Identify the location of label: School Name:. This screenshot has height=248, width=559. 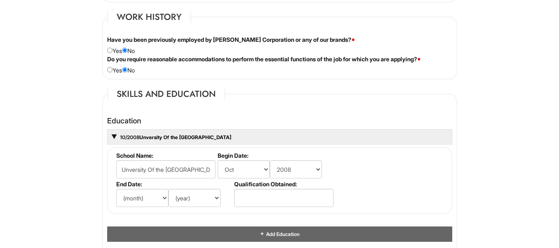
(165, 155).